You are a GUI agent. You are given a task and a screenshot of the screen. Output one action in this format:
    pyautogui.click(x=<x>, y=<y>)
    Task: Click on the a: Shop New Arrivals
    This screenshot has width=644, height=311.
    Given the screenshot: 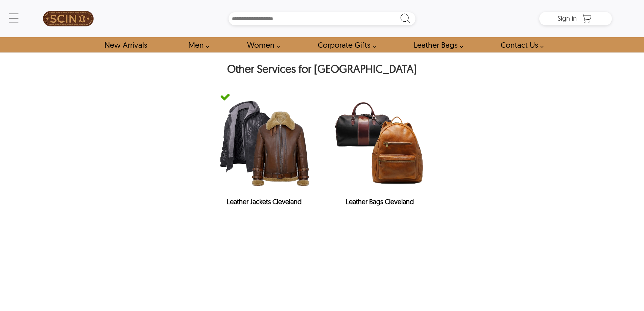 What is the action you would take?
    pyautogui.click(x=125, y=45)
    